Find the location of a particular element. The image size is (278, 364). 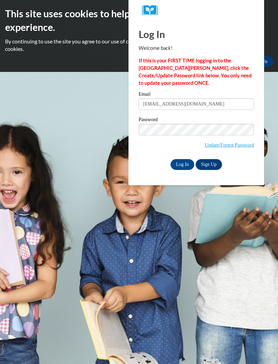

input: Log In is located at coordinates (182, 164).